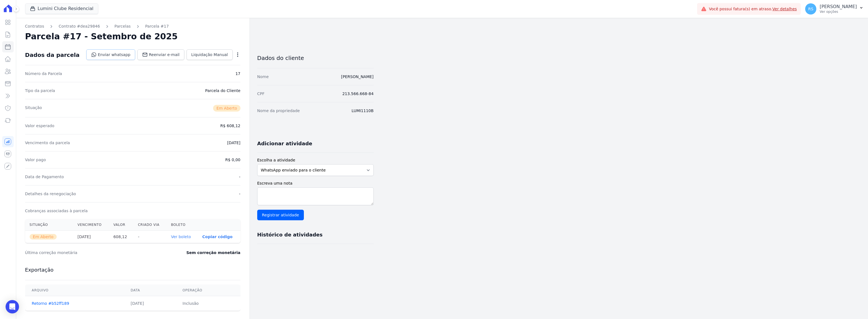 The width and height of the screenshot is (868, 319). Describe the element at coordinates (358, 93) in the screenshot. I see `dd: 213.566.668-84` at that location.